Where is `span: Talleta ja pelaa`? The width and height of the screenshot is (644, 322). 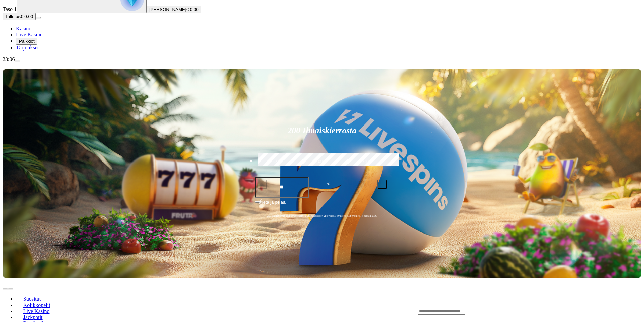
span: Talleta ja pelaa is located at coordinates (271, 205).